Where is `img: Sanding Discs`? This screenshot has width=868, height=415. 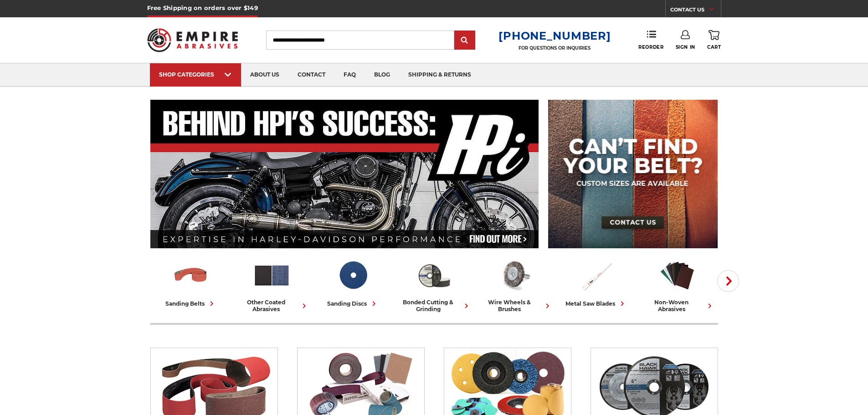 img: Sanding Discs is located at coordinates (353, 275).